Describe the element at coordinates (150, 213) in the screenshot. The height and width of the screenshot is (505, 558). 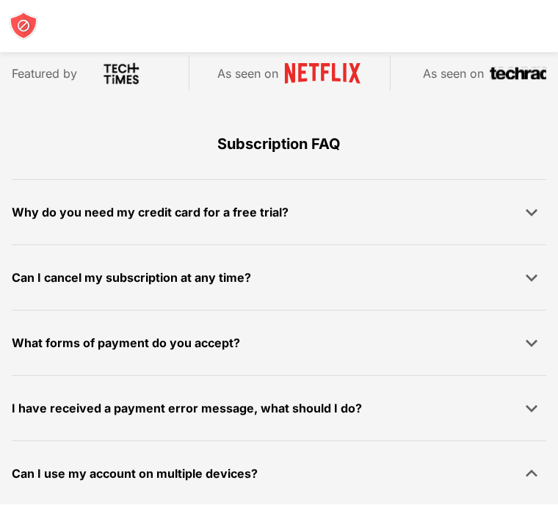
I see `div: Why do you need my credit card for a free trial?` at that location.